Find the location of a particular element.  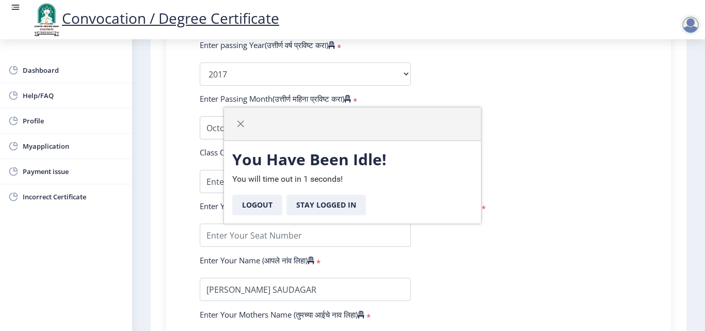

img: logo is located at coordinates (46, 20).